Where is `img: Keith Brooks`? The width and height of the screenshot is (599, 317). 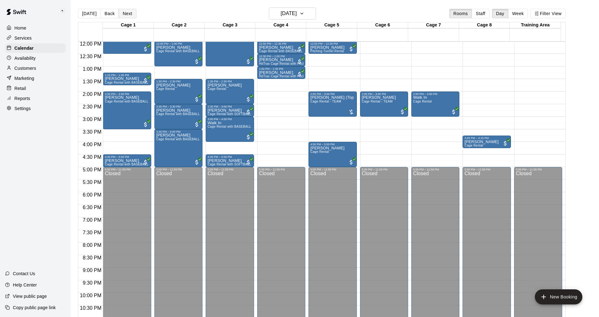 img: Keith Brooks is located at coordinates (63, 11).